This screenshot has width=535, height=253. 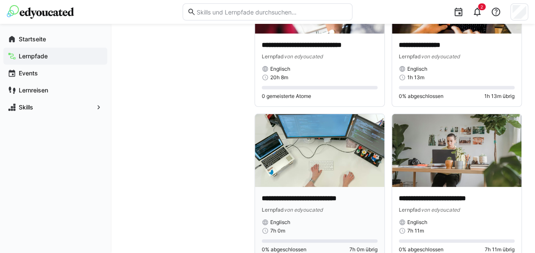 I want to click on span: 7h 0m, so click(x=278, y=231).